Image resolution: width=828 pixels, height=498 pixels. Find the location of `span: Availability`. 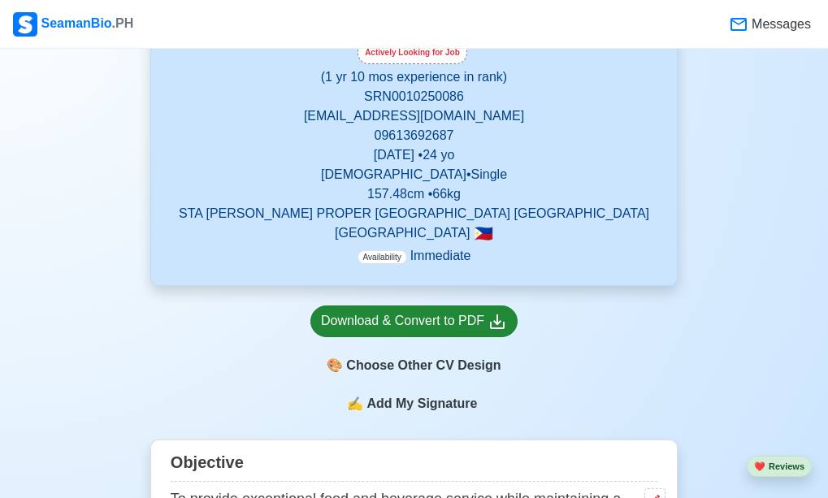

span: Availability is located at coordinates (382, 257).